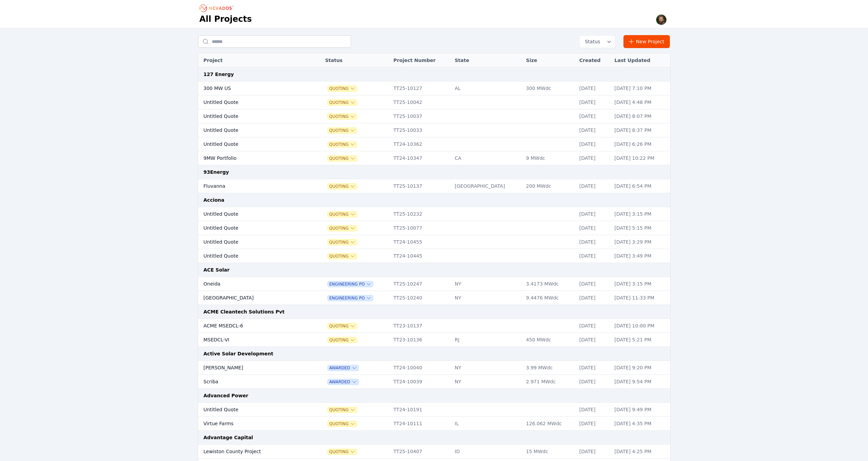 The height and width of the screenshot is (461, 868). What do you see at coordinates (421, 368) in the screenshot?
I see `td: TT24-10040` at bounding box center [421, 368].